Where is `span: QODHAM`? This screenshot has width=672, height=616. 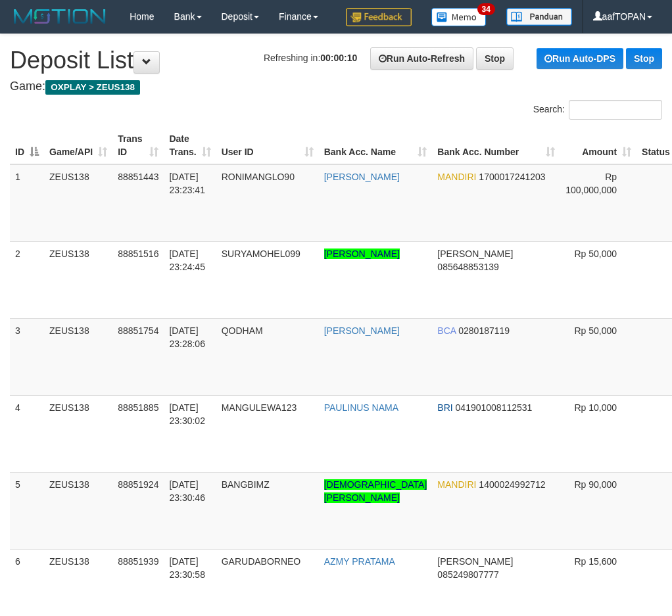
span: QODHAM is located at coordinates (242, 331).